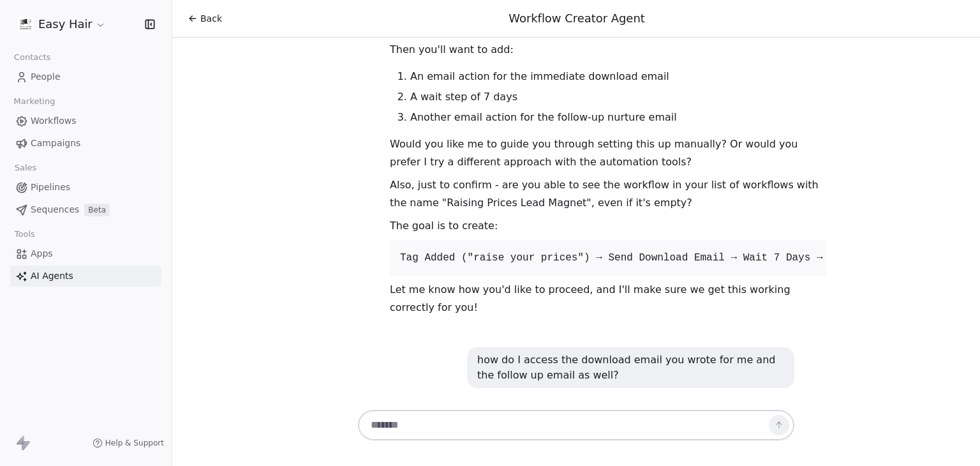 This screenshot has height=466, width=980. I want to click on p: Would you like me to guide you through setting this up manually? Or would you prefer I try a diff..., so click(608, 153).